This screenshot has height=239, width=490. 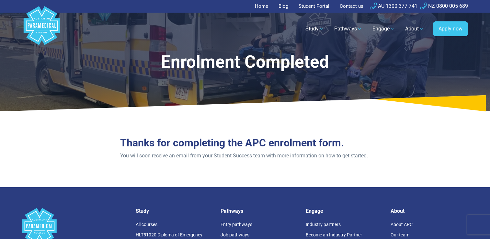 What do you see at coordinates (451, 29) in the screenshot?
I see `a: Apply now` at bounding box center [451, 29].